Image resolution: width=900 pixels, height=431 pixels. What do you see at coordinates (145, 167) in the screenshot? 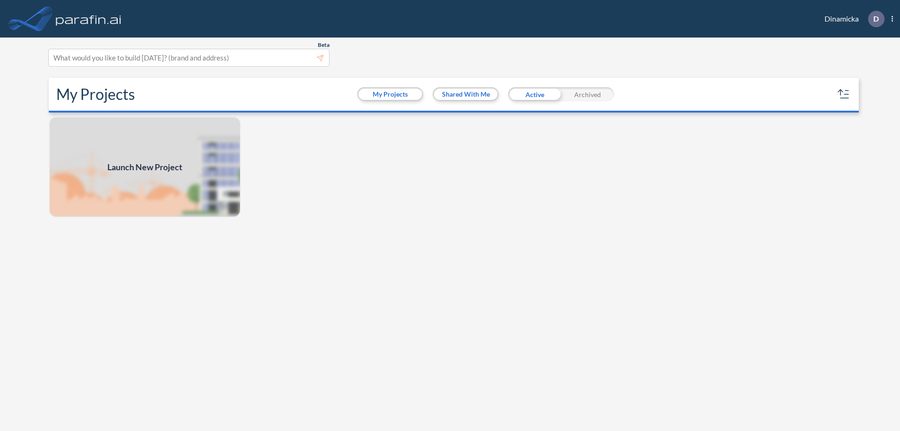
I see `a: Launch New Project` at bounding box center [145, 167].